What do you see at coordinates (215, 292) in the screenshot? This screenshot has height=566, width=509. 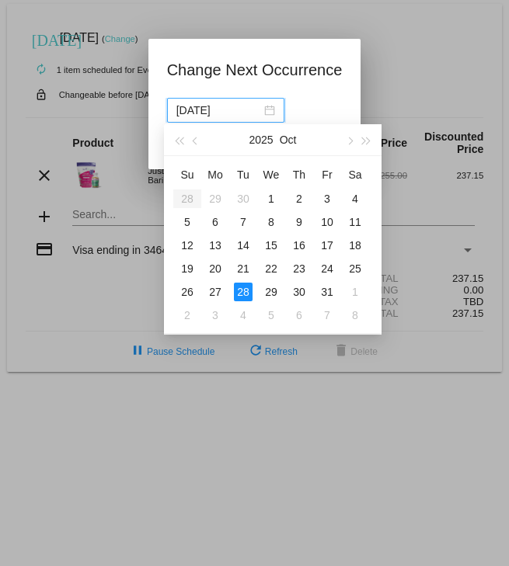 I see `div: 27` at bounding box center [215, 292].